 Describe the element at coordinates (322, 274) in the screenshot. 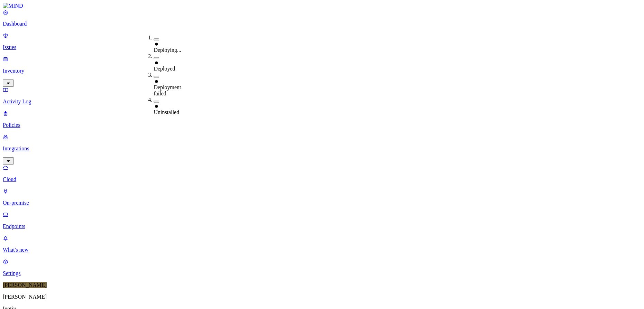

I see `p: Settings` at that location.